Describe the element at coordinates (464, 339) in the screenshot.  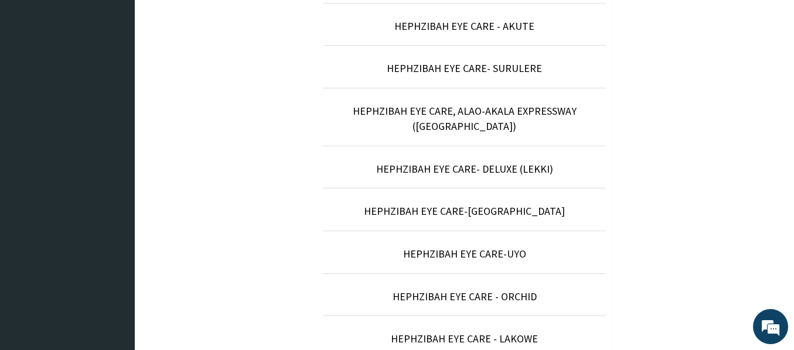
I see `a: HEPHZIBAH EYE CARE - LAKOWE` at that location.